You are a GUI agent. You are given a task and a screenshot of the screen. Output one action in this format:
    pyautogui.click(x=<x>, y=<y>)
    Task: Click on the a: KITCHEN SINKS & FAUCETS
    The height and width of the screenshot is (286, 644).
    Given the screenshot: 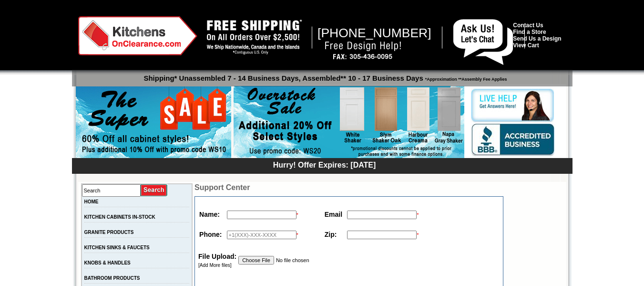 What is the action you would take?
    pyautogui.click(x=117, y=247)
    